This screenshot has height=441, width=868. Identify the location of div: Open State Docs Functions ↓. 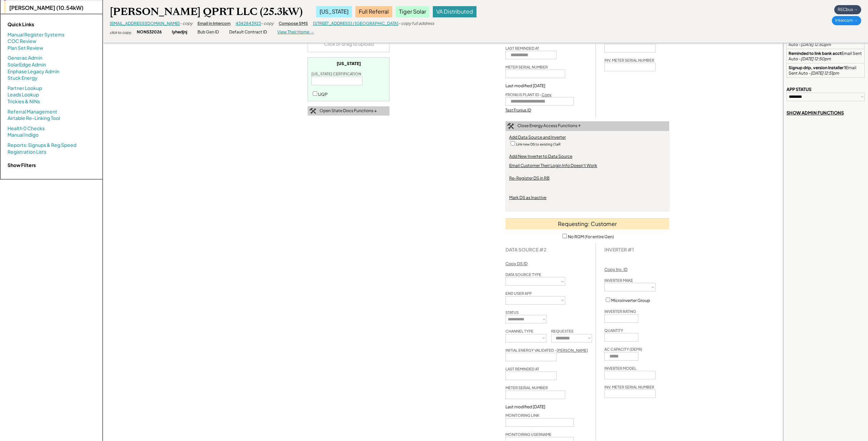
(348, 111).